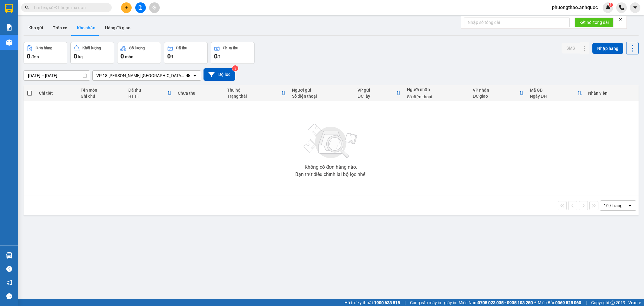 This screenshot has height=306, width=644. What do you see at coordinates (9, 27) in the screenshot?
I see `img: solution-icon` at bounding box center [9, 27].